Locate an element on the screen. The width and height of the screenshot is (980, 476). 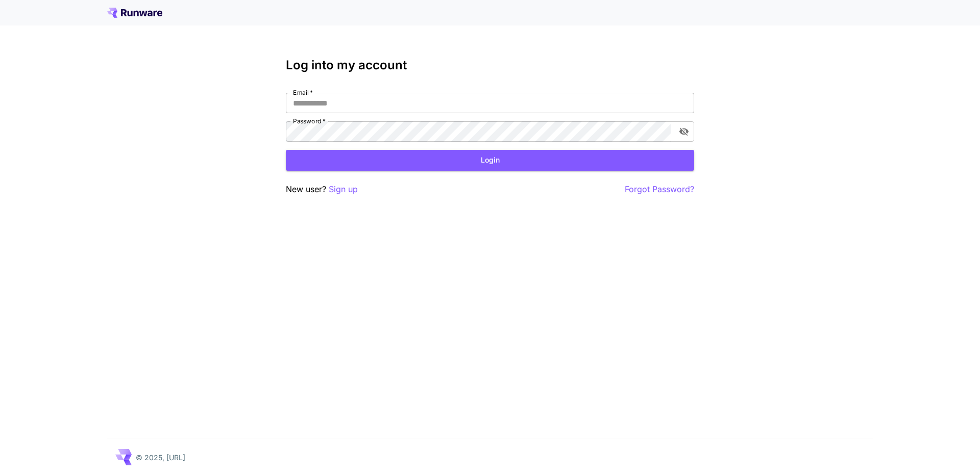
label: Password is located at coordinates (309, 121).